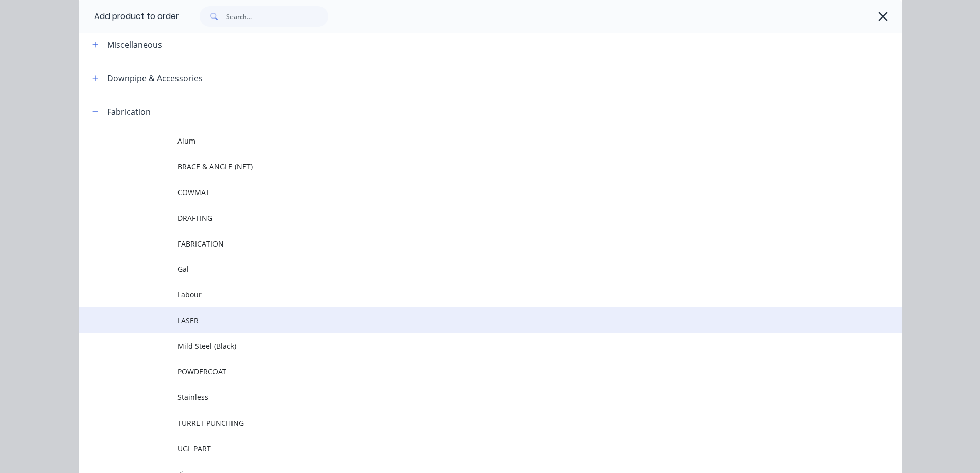 The height and width of the screenshot is (473, 980). What do you see at coordinates (467, 448) in the screenshot?
I see `span: UGL PART` at bounding box center [467, 448].